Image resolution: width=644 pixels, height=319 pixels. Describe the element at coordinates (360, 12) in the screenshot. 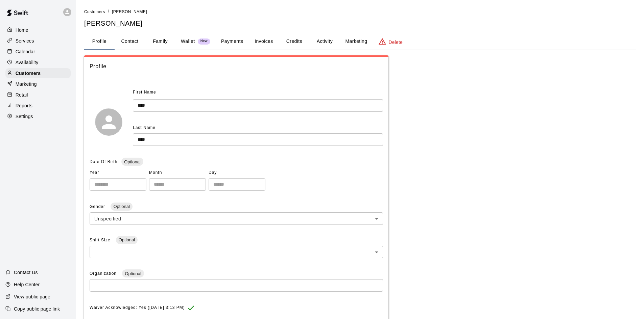

I see `nav: breadcrumb` at that location.